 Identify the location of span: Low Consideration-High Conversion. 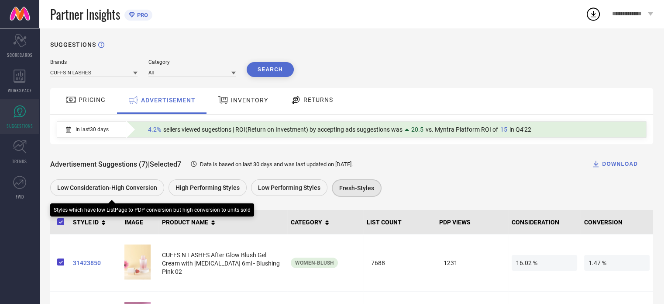
(107, 187).